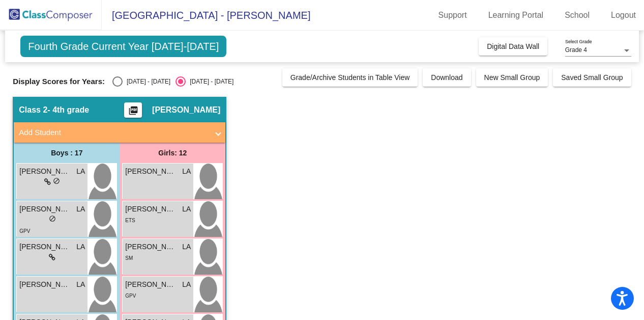 The width and height of the screenshot is (644, 320). Describe the element at coordinates (577, 15) in the screenshot. I see `a: School` at that location.